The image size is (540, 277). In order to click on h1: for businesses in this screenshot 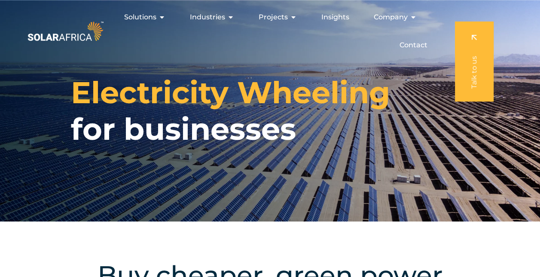, I will do `click(230, 111)`.